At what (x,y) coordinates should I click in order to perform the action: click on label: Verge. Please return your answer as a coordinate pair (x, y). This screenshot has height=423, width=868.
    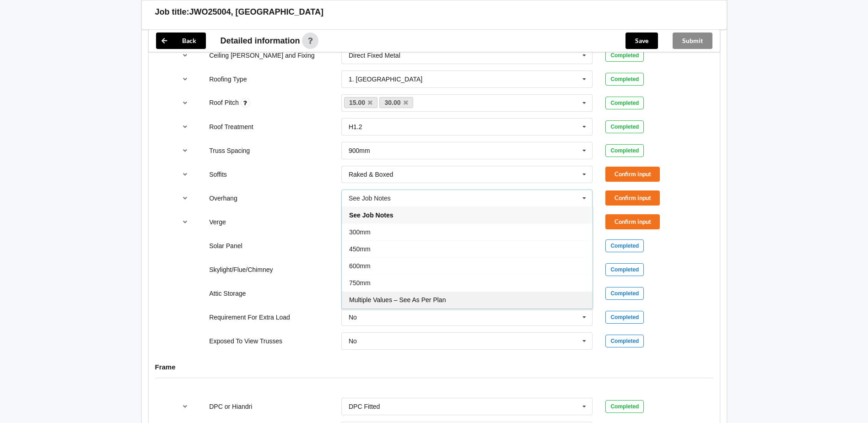
    Looking at the image, I should click on (217, 222).